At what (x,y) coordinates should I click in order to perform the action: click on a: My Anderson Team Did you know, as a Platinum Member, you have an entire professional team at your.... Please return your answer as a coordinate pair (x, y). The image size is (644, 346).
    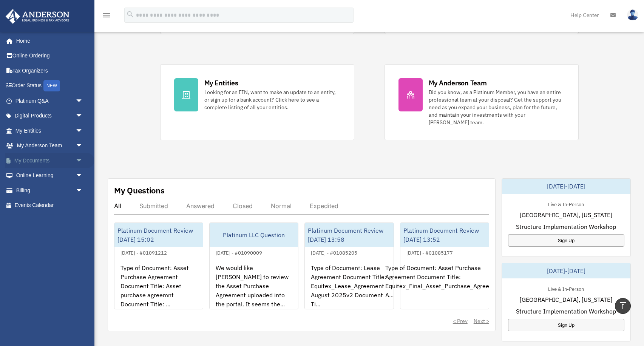
    Looking at the image, I should click on (482, 102).